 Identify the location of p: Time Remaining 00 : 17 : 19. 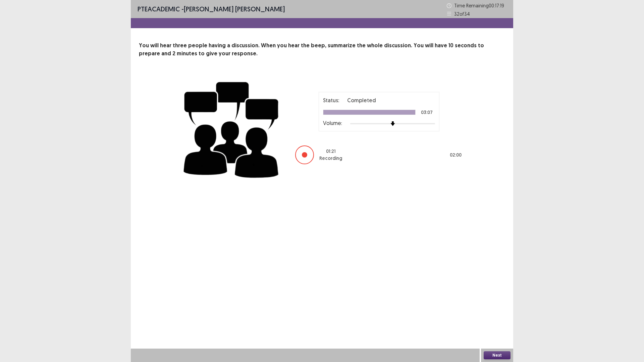
(480, 5).